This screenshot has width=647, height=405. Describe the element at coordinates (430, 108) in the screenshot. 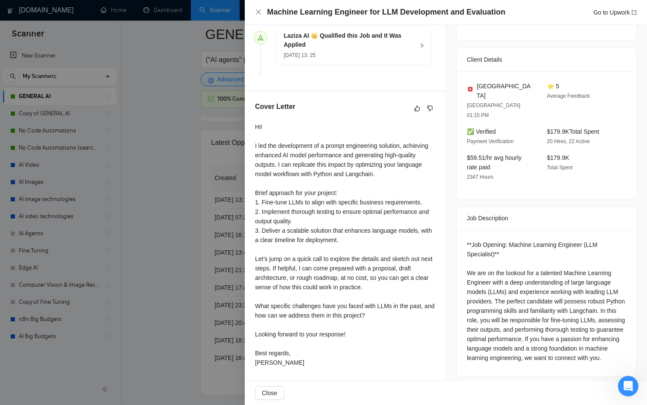

I see `span: dislike` at that location.